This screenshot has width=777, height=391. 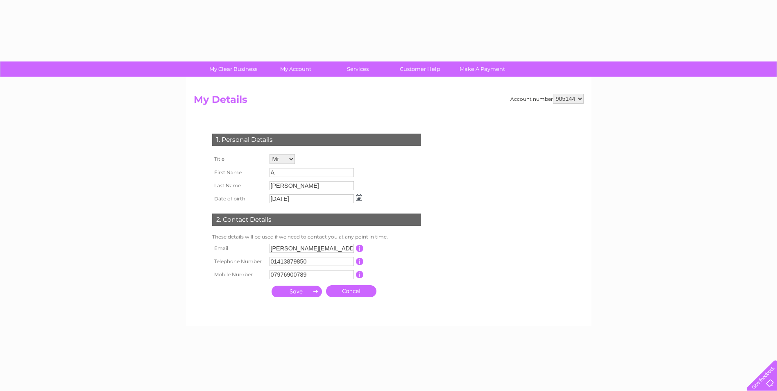 What do you see at coordinates (239, 186) in the screenshot?
I see `th: Last Name` at bounding box center [239, 186].